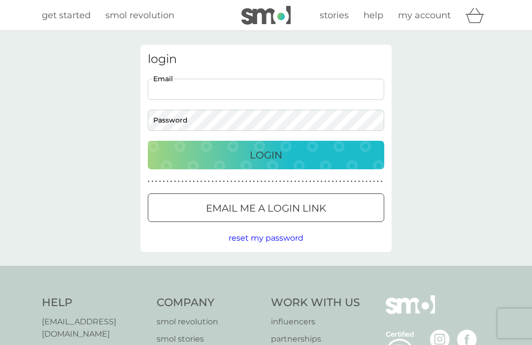 The height and width of the screenshot is (345, 532). I want to click on a: help, so click(373, 15).